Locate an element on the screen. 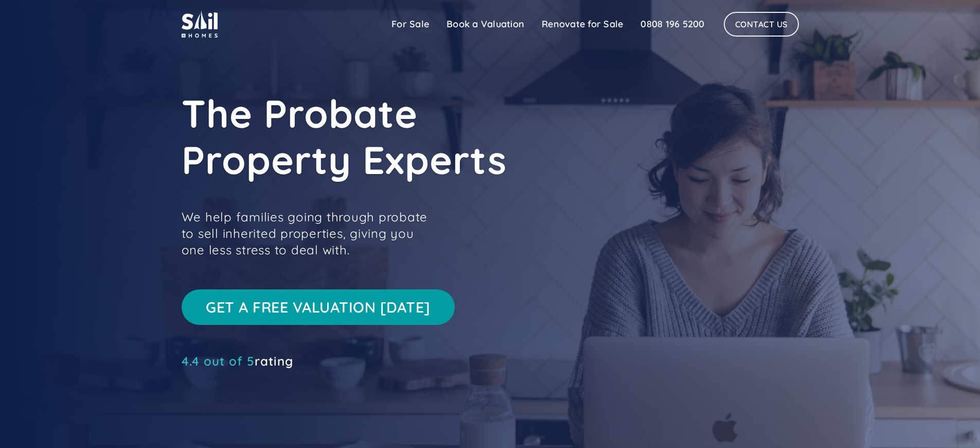 Image resolution: width=980 pixels, height=448 pixels. p: We help families going through probate to sell inherited properties, giving you one less stress t... is located at coordinates (310, 233).